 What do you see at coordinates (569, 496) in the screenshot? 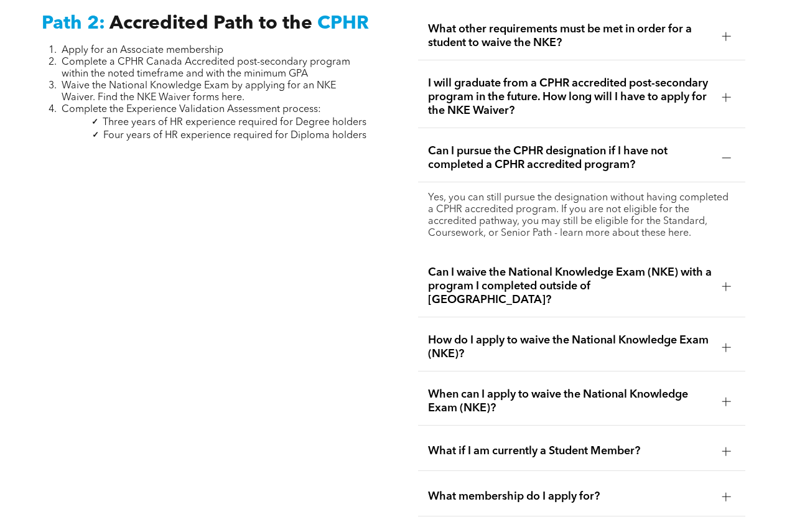
I see `span: What membership do I apply for?` at bounding box center [569, 496].